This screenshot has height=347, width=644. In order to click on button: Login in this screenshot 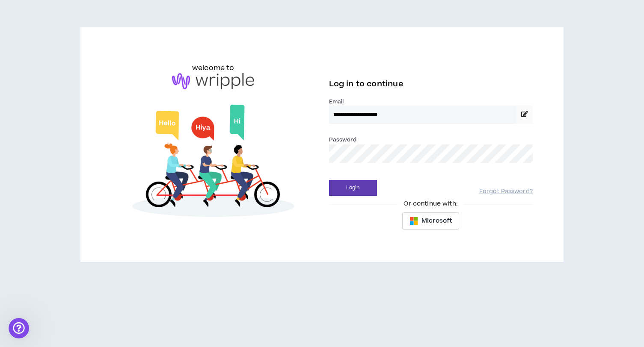, I will do `click(353, 188)`.